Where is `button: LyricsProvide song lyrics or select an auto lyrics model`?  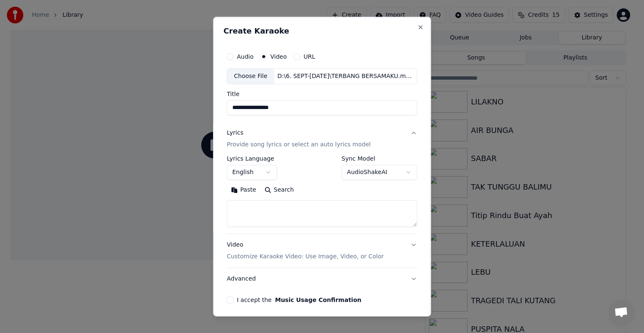
button: LyricsProvide song lyrics or select an auto lyrics model is located at coordinates (322, 139).